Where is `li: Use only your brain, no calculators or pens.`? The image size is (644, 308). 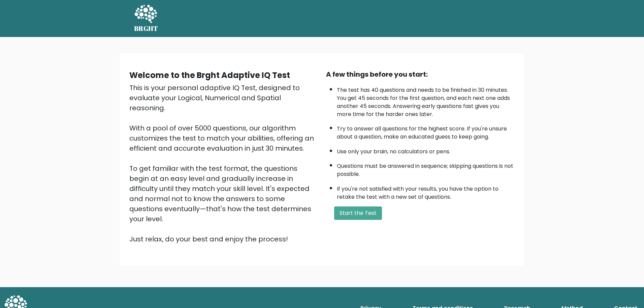
li: Use only your brain, no calculators or pens. is located at coordinates (426, 150).